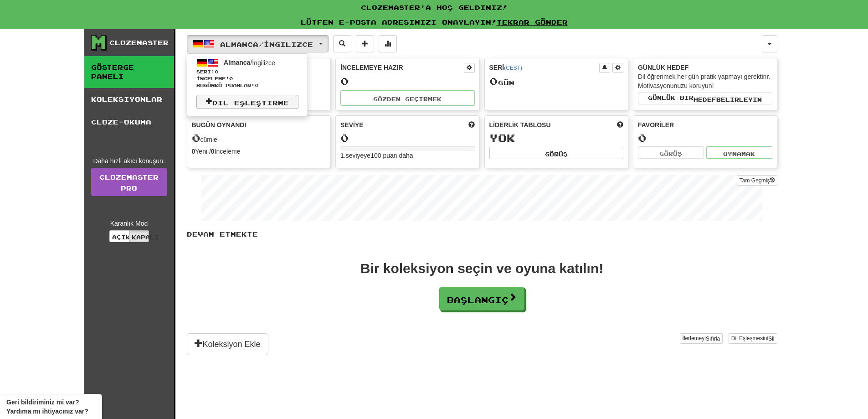  I want to click on font: Daha hızlı akıcı konuşun., so click(129, 161).